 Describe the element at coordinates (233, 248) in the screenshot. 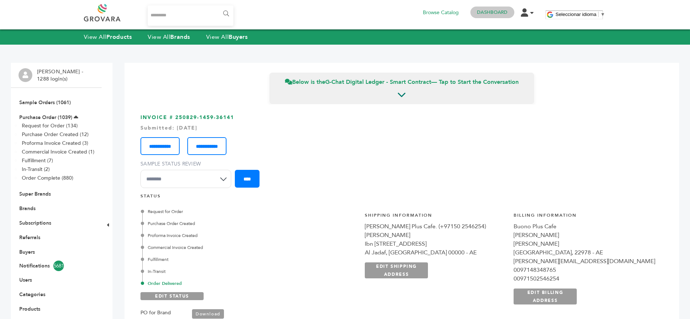

I see `div: Commercial Invoice Created` at that location.